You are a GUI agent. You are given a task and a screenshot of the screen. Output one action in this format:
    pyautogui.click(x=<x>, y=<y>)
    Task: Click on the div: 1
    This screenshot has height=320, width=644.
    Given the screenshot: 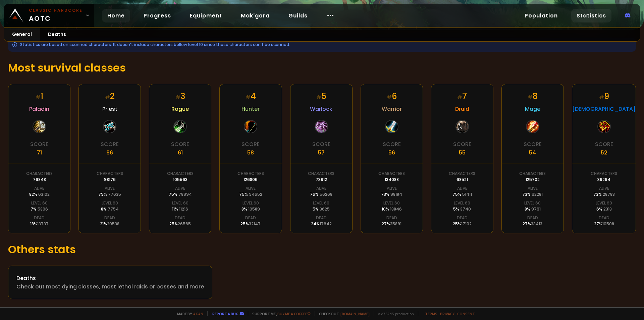 What is the action you would take?
    pyautogui.click(x=39, y=96)
    